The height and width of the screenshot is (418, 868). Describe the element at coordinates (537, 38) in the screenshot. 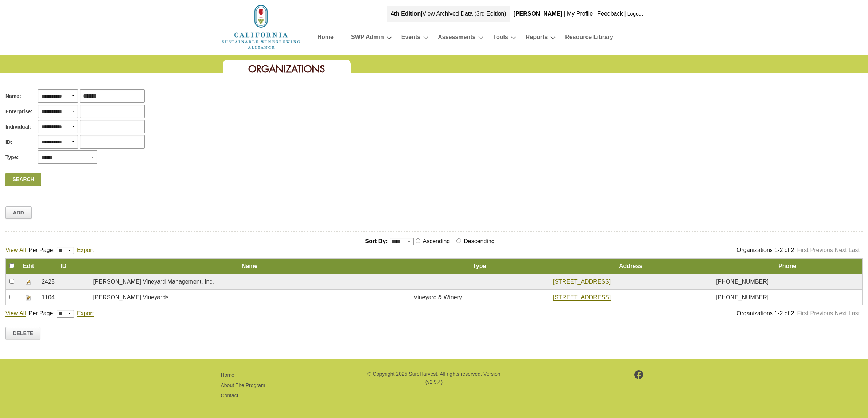

I see `a: Reports` at that location.